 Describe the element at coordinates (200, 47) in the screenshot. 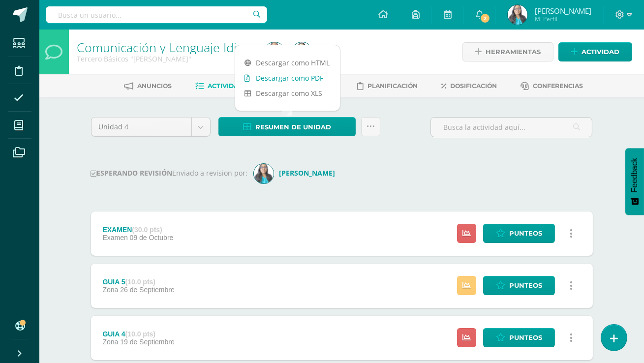

I see `a: Comunicación y Lenguaje Idioma Extranjero` at that location.